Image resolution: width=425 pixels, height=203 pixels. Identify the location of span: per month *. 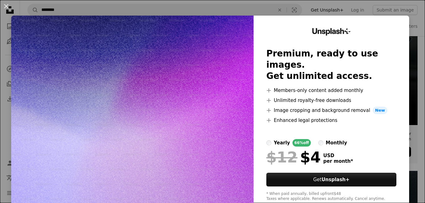
(339, 161).